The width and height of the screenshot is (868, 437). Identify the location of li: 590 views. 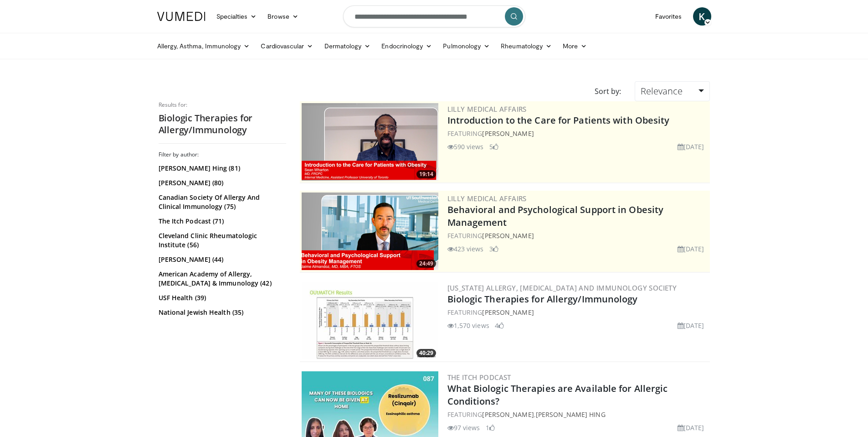
(466, 146).